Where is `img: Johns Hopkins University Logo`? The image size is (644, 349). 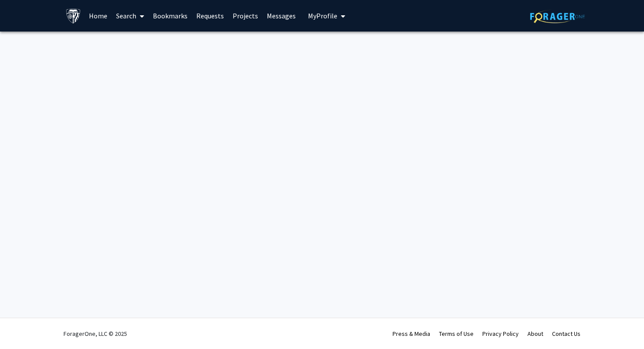 img: Johns Hopkins University Logo is located at coordinates (73, 16).